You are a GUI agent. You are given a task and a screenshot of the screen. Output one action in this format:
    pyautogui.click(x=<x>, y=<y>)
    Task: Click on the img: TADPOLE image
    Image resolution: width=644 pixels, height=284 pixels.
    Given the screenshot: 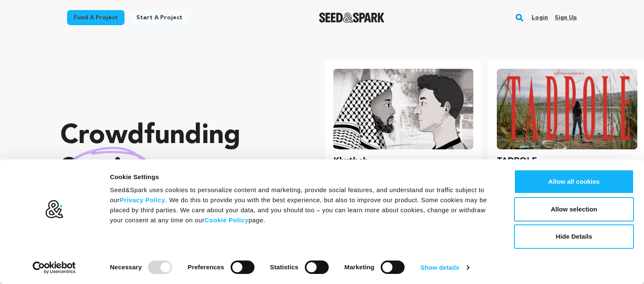 What is the action you would take?
    pyautogui.click(x=566, y=109)
    